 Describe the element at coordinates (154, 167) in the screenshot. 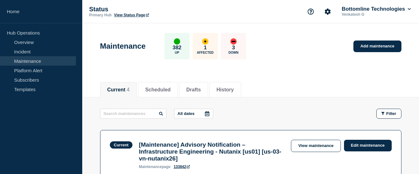

I see `p: page` at that location.